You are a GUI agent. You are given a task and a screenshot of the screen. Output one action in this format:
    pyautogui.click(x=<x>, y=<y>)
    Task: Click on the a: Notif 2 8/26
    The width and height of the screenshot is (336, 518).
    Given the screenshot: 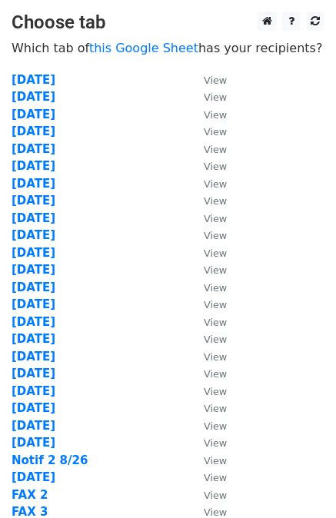 What is the action you would take?
    pyautogui.click(x=49, y=460)
    